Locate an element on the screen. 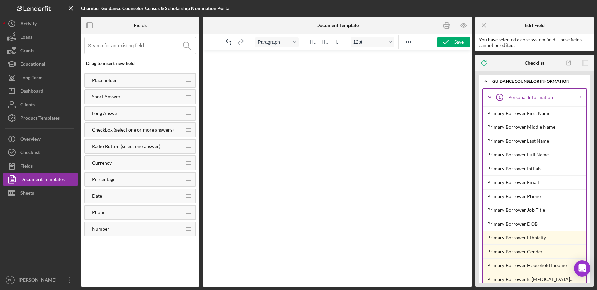  div: Long Answer is located at coordinates (132, 113).